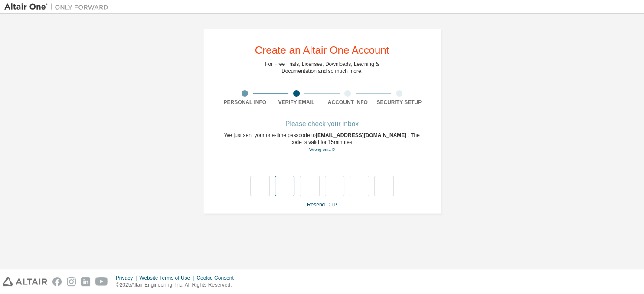 This screenshot has height=294, width=644. Describe the element at coordinates (348, 102) in the screenshot. I see `div: Account Info` at that location.